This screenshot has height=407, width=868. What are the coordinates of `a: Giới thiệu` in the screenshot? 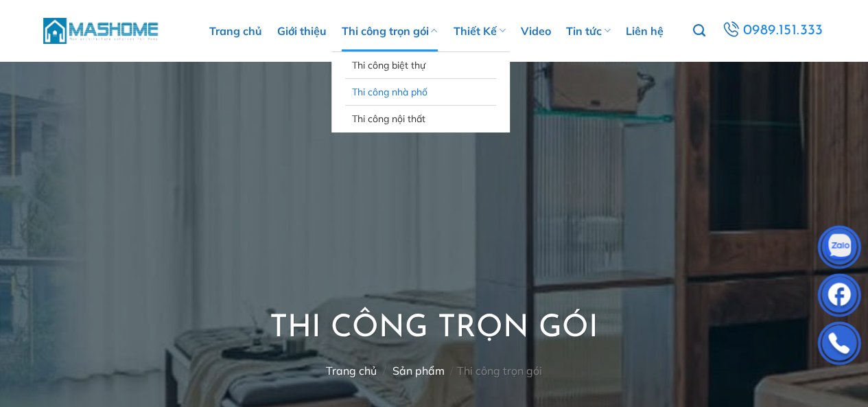 It's located at (302, 31).